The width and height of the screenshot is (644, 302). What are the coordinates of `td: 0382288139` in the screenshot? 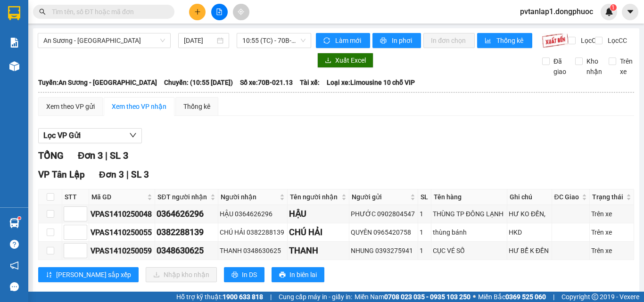 It's located at (186, 232).